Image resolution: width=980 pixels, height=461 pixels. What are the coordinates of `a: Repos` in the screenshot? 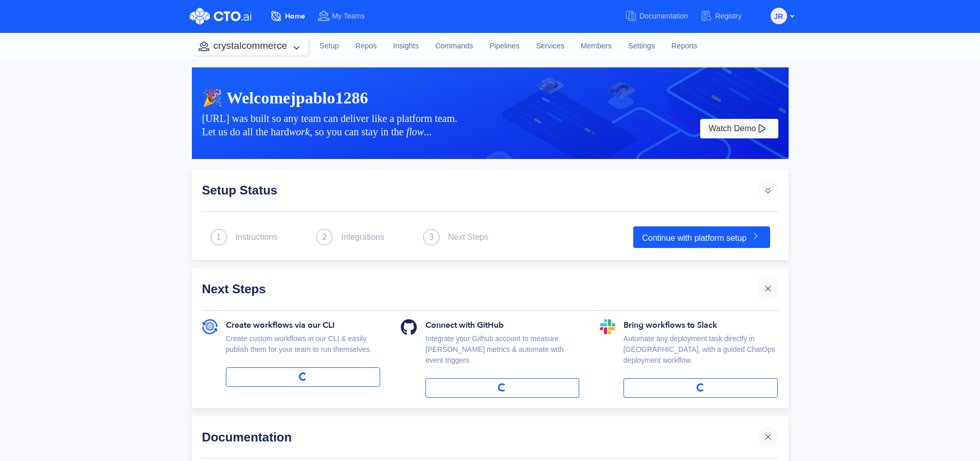 It's located at (366, 46).